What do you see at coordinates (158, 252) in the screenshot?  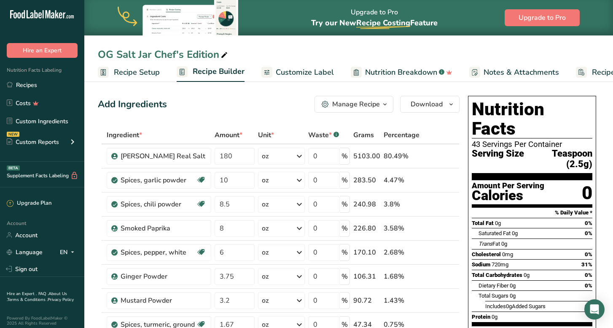 I see `div: Spices, pepper, white` at bounding box center [158, 252].